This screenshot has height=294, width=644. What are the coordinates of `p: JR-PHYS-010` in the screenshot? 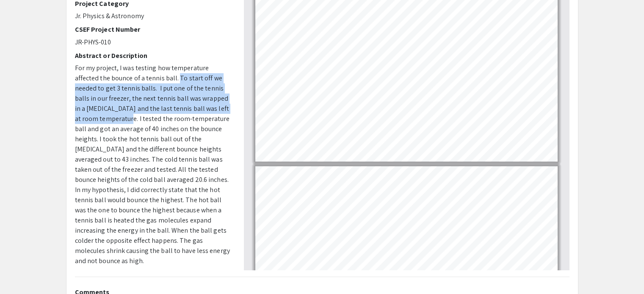 It's located at (153, 42).